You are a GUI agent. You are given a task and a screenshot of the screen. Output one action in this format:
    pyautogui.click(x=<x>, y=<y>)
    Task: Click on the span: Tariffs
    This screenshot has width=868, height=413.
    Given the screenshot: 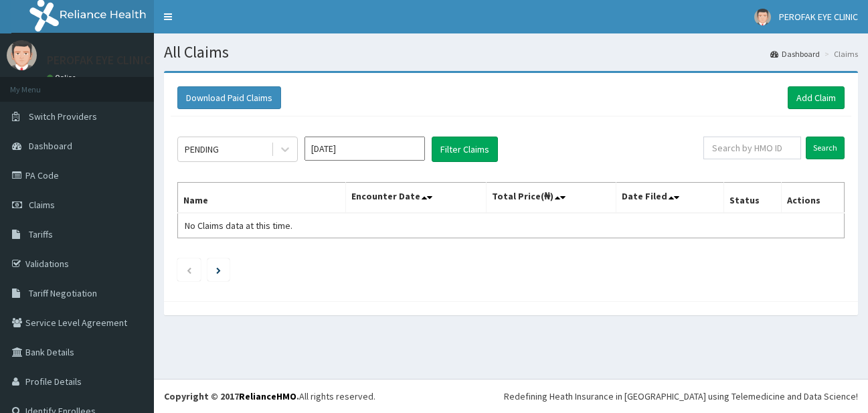 What is the action you would take?
    pyautogui.click(x=41, y=234)
    